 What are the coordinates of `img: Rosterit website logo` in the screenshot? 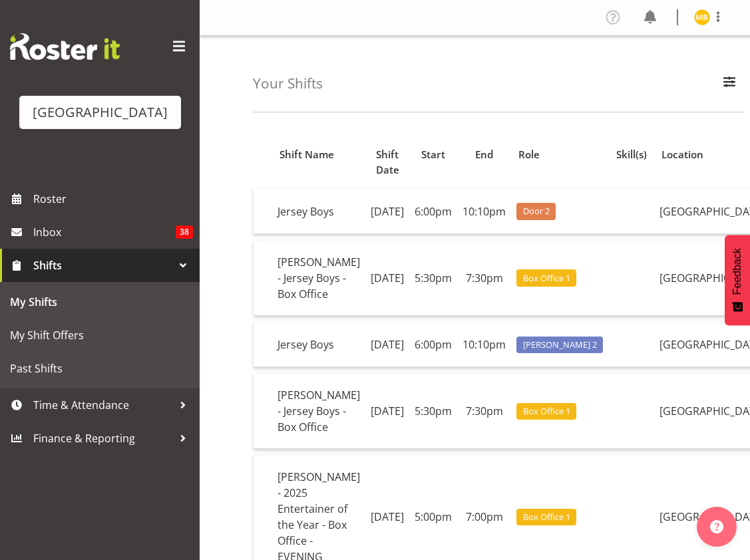 It's located at (65, 46).